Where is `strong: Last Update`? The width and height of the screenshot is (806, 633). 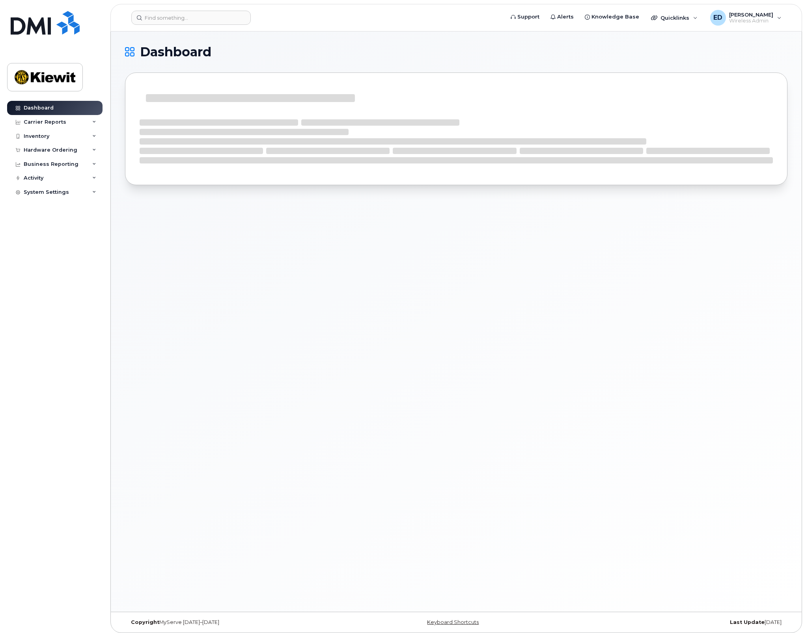
strong: Last Update is located at coordinates (747, 622).